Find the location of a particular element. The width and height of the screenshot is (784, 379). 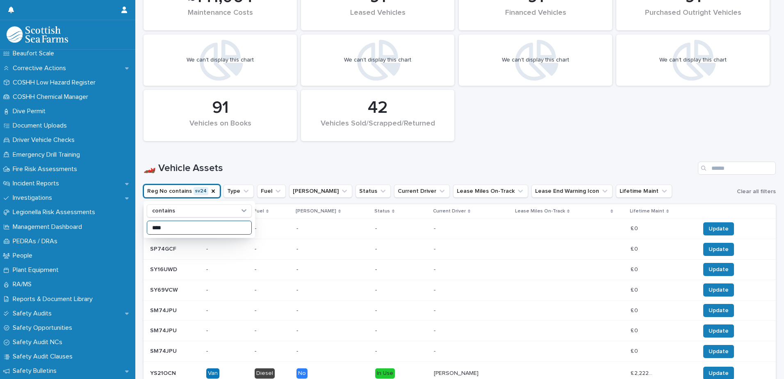

div: Maintenance Costs is located at coordinates (220, 17).